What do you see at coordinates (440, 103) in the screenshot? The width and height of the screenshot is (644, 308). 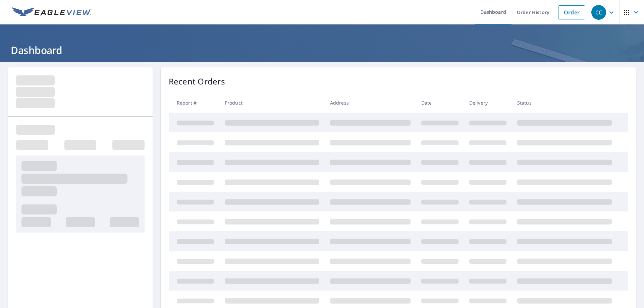 I see `th: Date` at bounding box center [440, 103].